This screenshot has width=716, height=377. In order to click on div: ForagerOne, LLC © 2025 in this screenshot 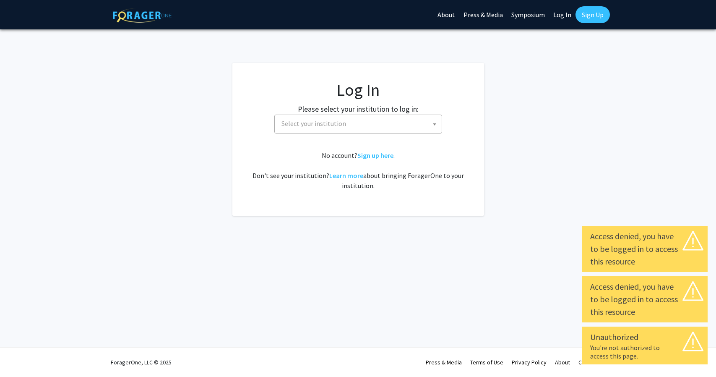, I will do `click(141, 362)`.